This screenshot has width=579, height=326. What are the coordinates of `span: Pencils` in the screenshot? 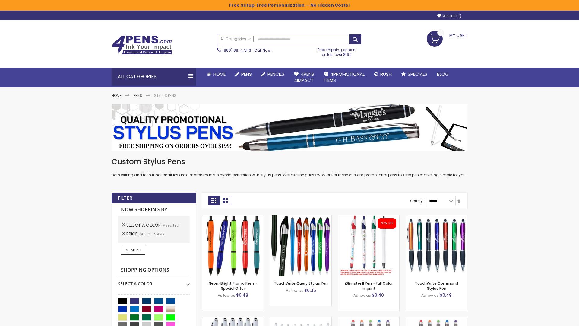 It's located at (276, 74).